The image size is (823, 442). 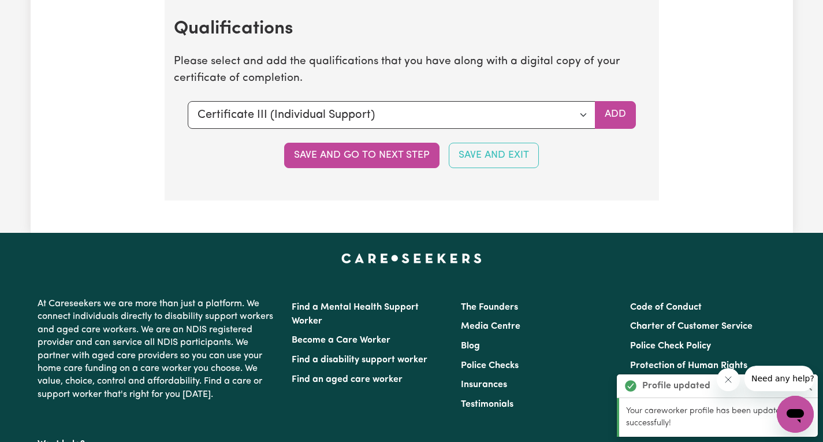 What do you see at coordinates (484, 385) in the screenshot?
I see `a: Insurances` at bounding box center [484, 385].